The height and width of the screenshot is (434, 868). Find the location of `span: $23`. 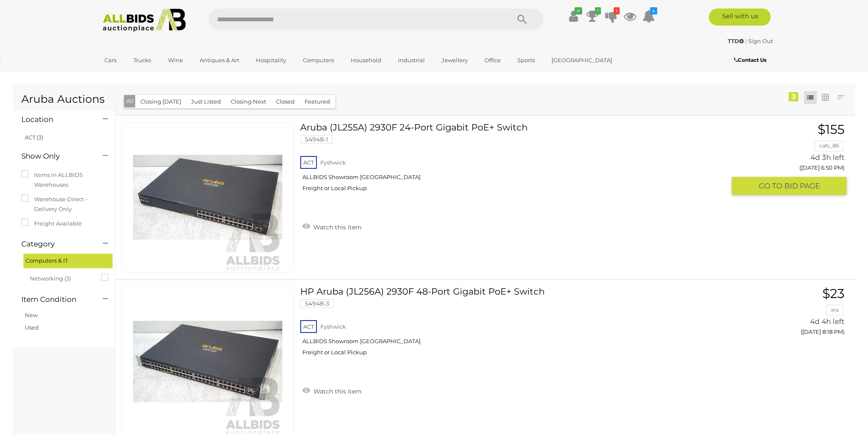

span: $23 is located at coordinates (833, 293).